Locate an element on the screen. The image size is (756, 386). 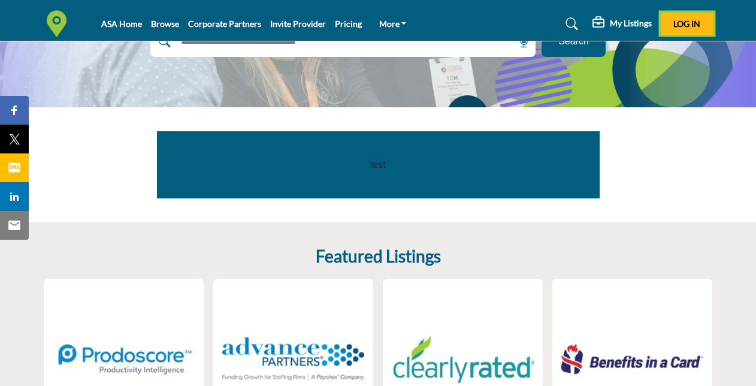
a: ASA Home is located at coordinates (122, 23).